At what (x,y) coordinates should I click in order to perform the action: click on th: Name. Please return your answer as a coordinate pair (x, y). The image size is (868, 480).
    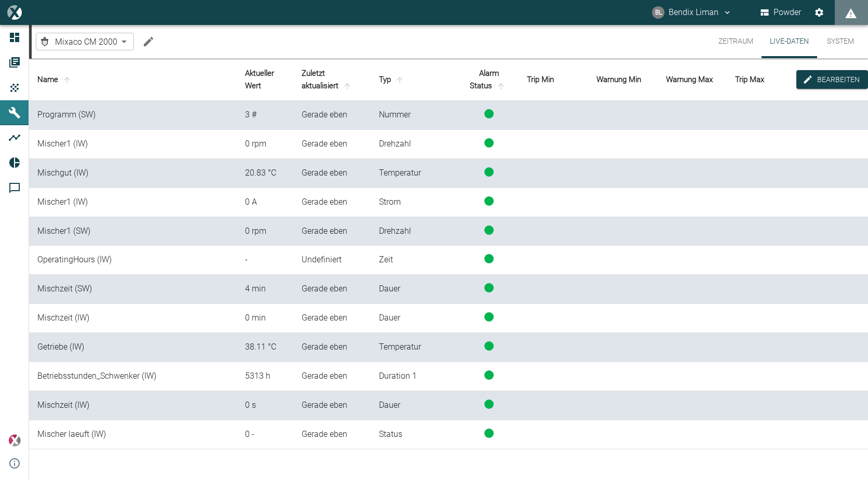
    Looking at the image, I should click on (133, 79).